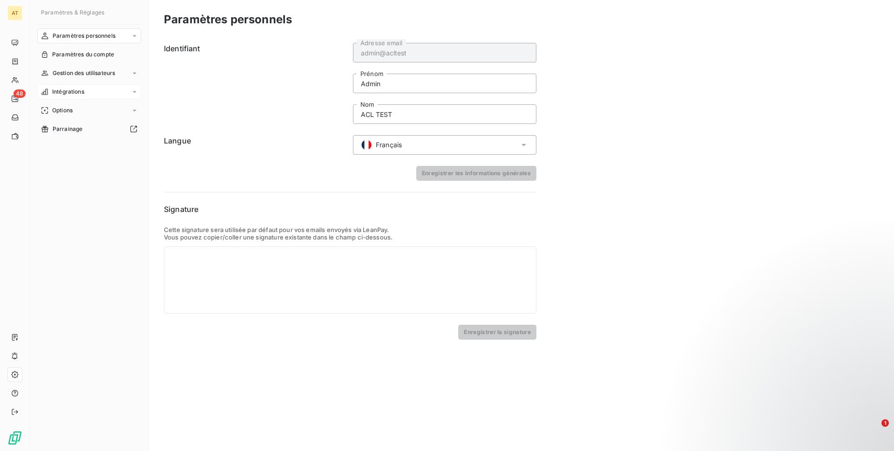 The height and width of the screenshot is (451, 894). Describe the element at coordinates (15, 438) in the screenshot. I see `img: Logo LeanPay` at that location.